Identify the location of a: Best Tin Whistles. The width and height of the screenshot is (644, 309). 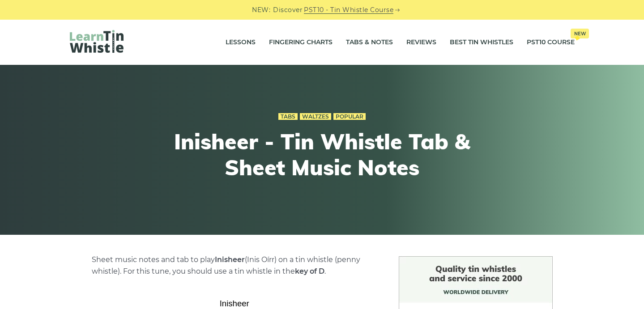
(481, 43).